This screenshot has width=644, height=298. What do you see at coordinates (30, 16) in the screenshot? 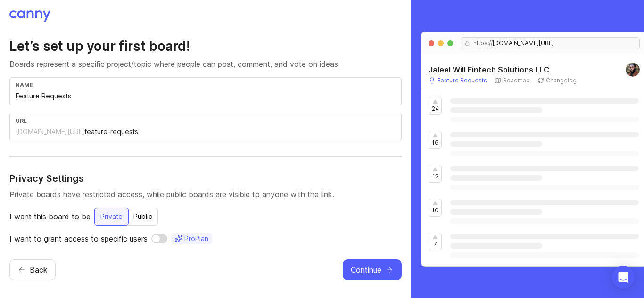
I see `img: Canny logo` at bounding box center [30, 16].